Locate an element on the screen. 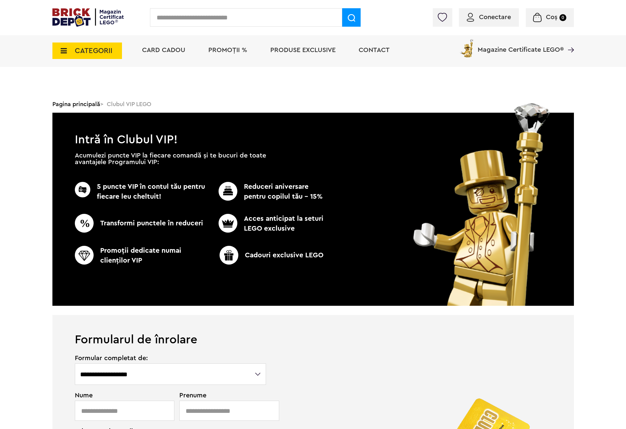  a: Contact is located at coordinates (374, 50).